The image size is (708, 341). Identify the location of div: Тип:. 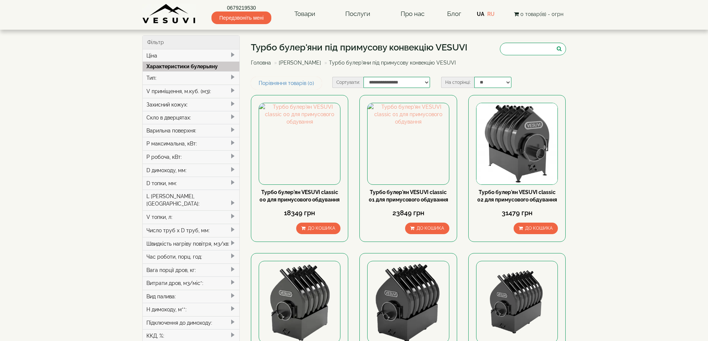
(191, 78).